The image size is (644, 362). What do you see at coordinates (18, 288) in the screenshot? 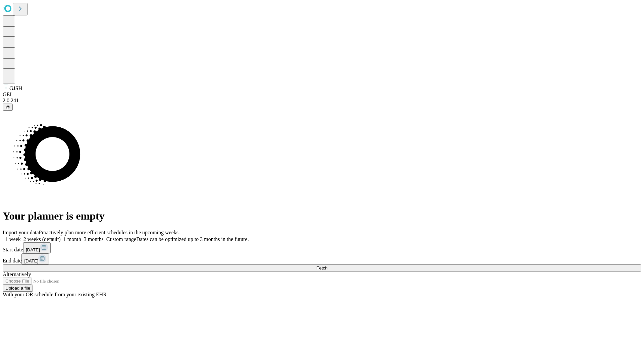
I see `button: Upload a file` at bounding box center [18, 288].